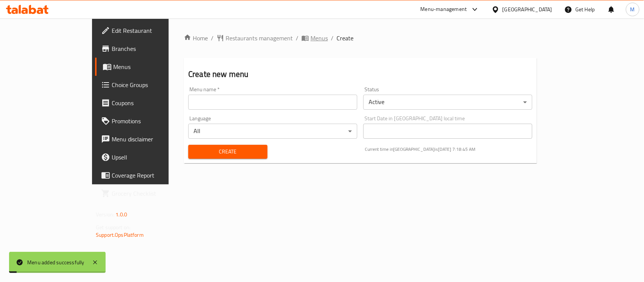  I want to click on span: Restaurants management, so click(259, 38).